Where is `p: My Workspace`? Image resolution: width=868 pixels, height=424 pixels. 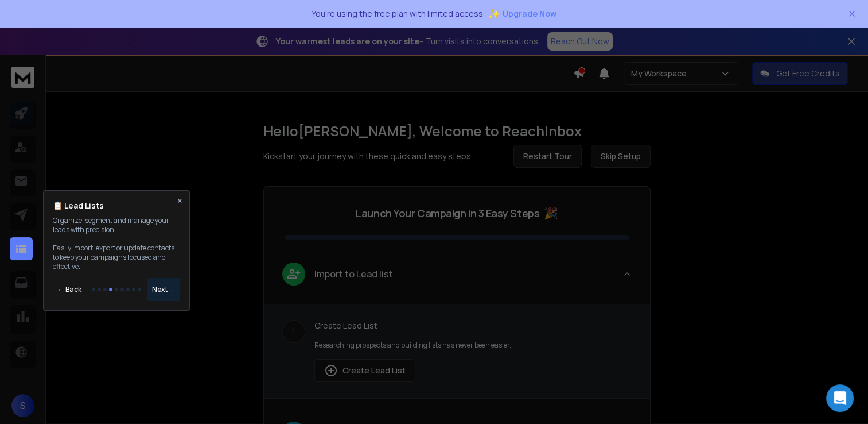
p: My Workspace is located at coordinates (661, 74).